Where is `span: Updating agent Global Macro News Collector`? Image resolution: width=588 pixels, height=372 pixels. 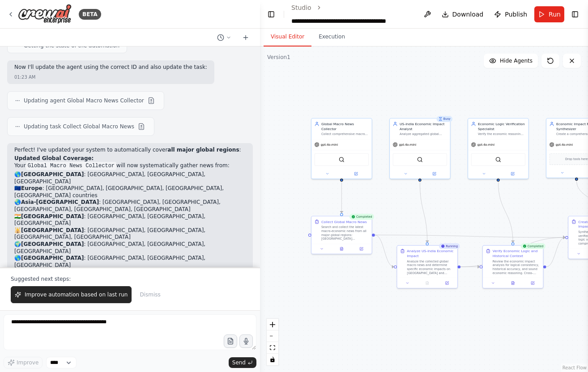 span: Updating agent Global Macro News Collector is located at coordinates (84, 100).